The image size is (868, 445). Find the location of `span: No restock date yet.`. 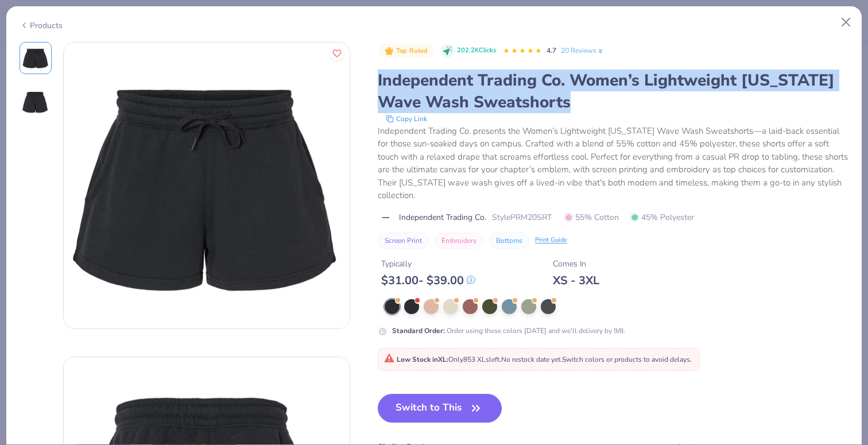

span: No restock date yet. is located at coordinates (531, 359).